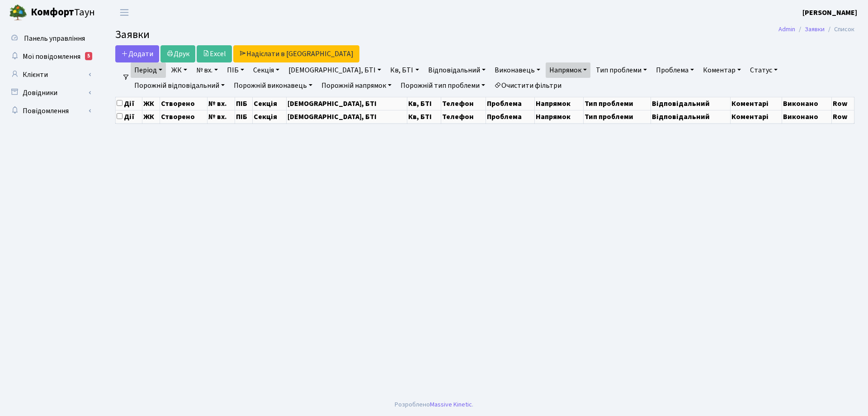 The image size is (868, 416). Describe the element at coordinates (568, 70) in the screenshot. I see `a: Напрямок` at that location.